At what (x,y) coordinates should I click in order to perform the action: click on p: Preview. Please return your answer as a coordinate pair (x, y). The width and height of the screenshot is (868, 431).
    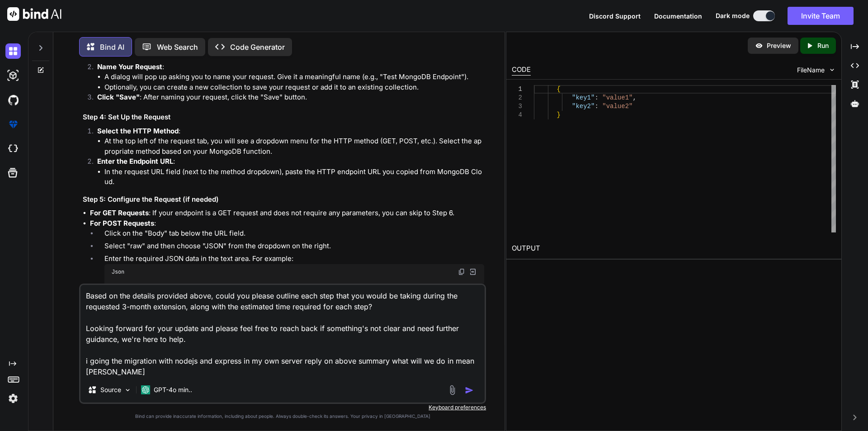
    Looking at the image, I should click on (778, 45).